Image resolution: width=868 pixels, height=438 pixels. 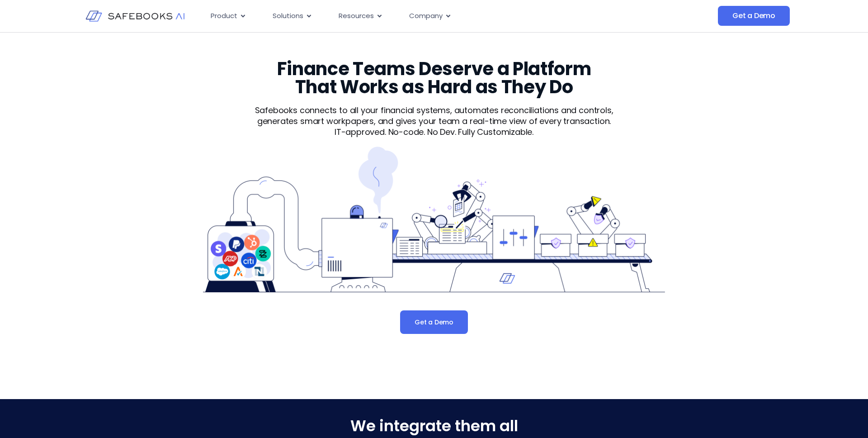 What do you see at coordinates (434, 116) in the screenshot?
I see `p: Safebooks connects to all your financial systems, automates reconciliations and controls, generat...` at bounding box center [434, 116].